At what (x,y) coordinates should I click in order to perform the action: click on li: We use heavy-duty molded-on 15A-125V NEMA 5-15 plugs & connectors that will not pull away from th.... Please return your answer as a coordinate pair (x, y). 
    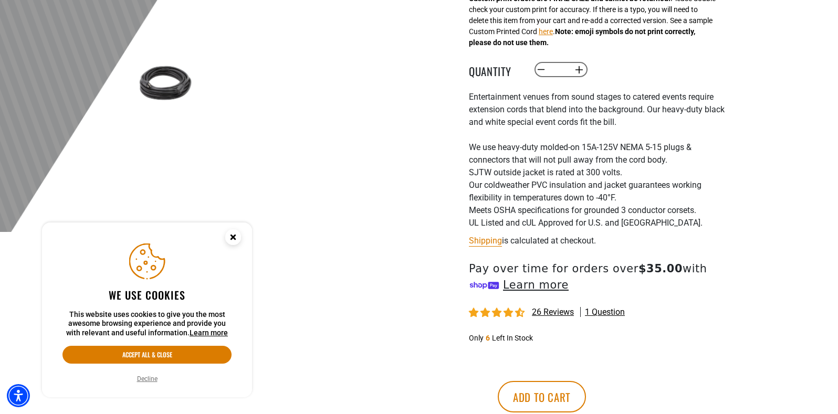
    Looking at the image, I should click on (598, 154).